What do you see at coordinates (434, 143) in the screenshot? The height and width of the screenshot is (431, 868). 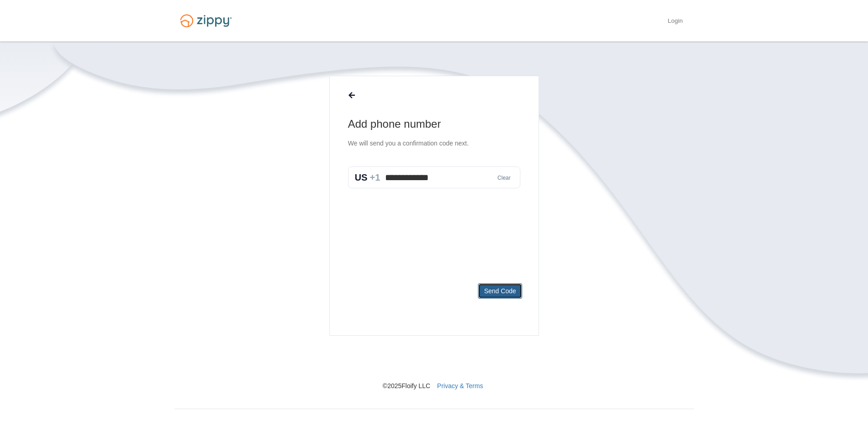 I see `p: We will send you a confirmation code next.` at bounding box center [434, 143].